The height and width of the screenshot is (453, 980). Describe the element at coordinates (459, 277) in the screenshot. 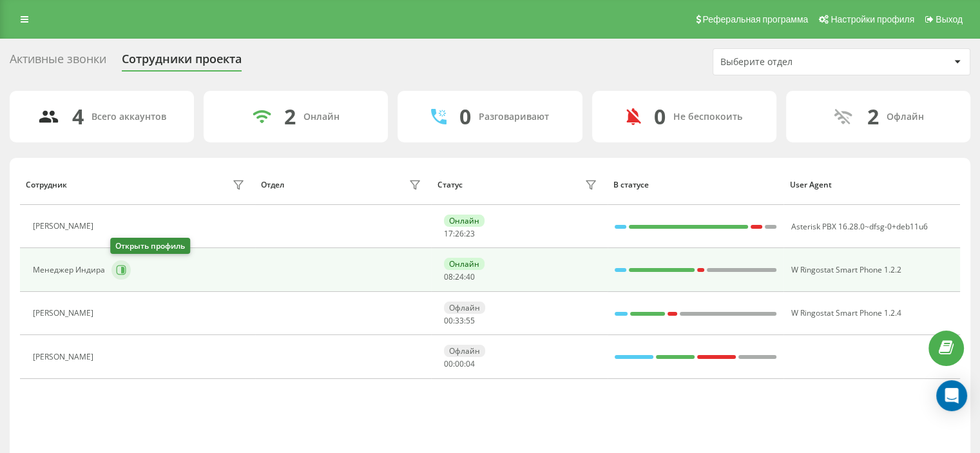

I see `span: 24` at that location.